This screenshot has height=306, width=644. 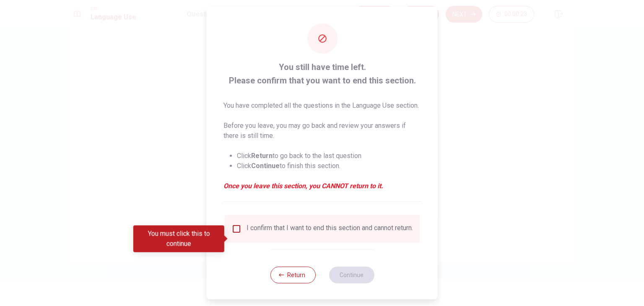 I want to click on div: I confirm that I want to end this section and cannot return., so click(x=330, y=229).